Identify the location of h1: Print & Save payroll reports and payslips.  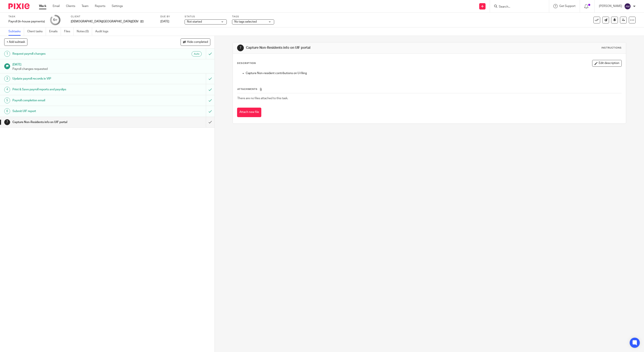
(76, 89).